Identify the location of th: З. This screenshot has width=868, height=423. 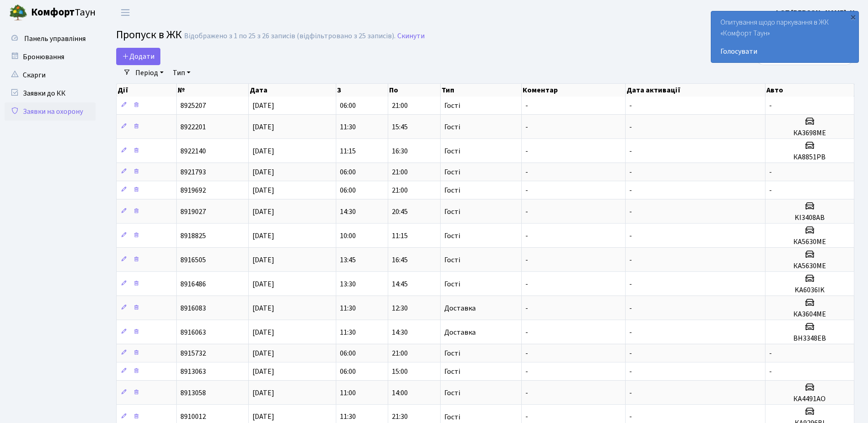
(362, 90).